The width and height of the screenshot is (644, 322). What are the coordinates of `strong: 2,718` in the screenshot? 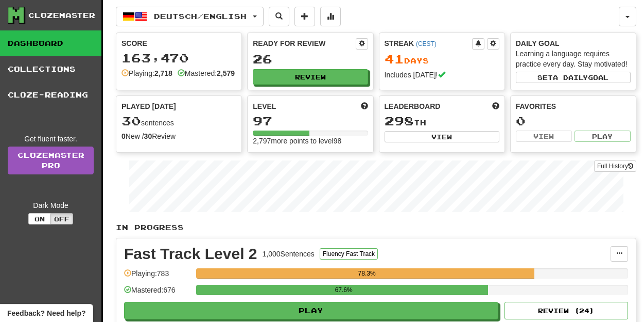 It's located at (164, 73).